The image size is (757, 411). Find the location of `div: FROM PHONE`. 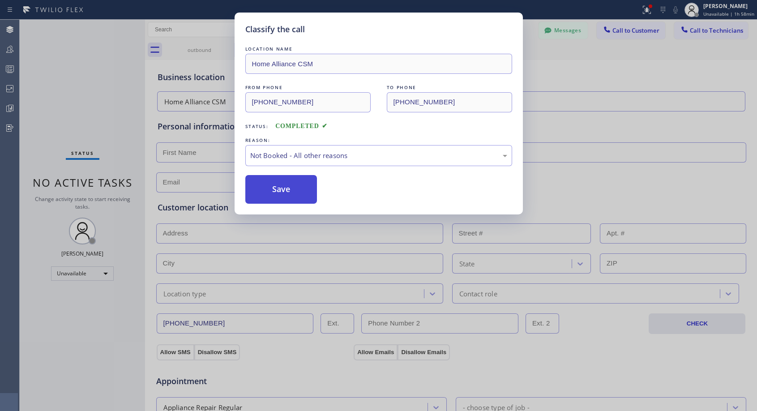

div: FROM PHONE is located at coordinates (308, 87).